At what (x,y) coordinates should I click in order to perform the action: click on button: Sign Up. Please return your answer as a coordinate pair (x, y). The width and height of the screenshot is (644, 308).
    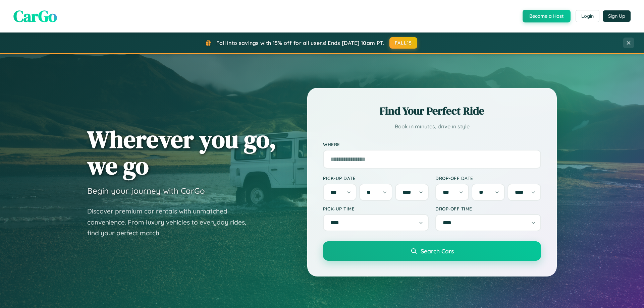
    Looking at the image, I should click on (617, 16).